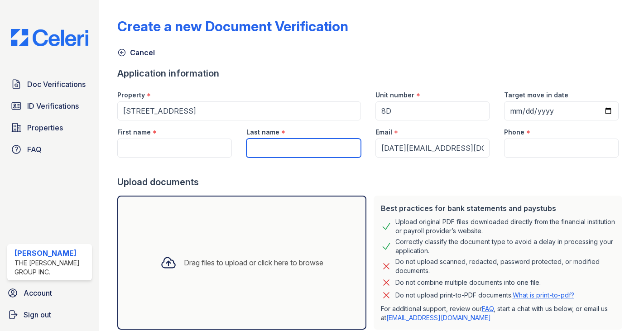  I want to click on label: Property, so click(131, 95).